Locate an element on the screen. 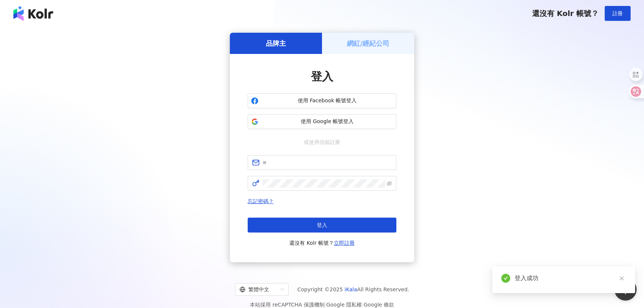 The image size is (644, 308). h5: 網紅/經紀公司 is located at coordinates (368, 43).